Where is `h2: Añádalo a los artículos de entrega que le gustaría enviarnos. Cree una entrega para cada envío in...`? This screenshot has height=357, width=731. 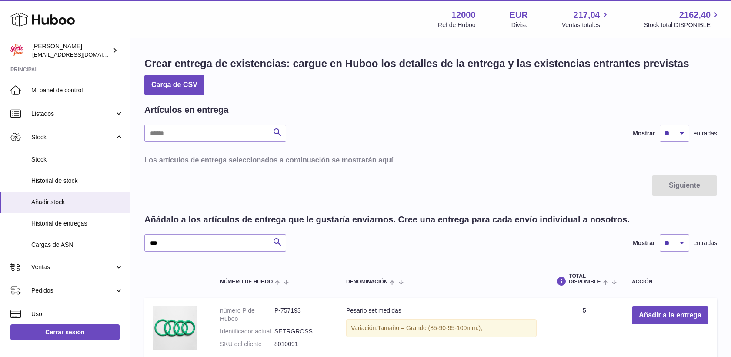
h2: Añádalo a los artículos de entrega que le gustaría enviarnos. Cree una entrega para cada envío in... is located at coordinates (387, 219).